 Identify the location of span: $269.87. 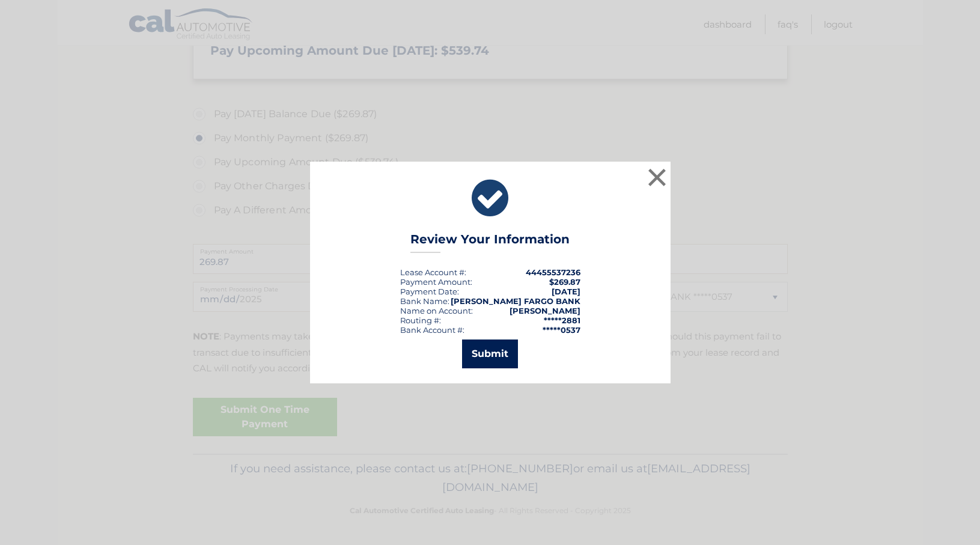
(564, 282).